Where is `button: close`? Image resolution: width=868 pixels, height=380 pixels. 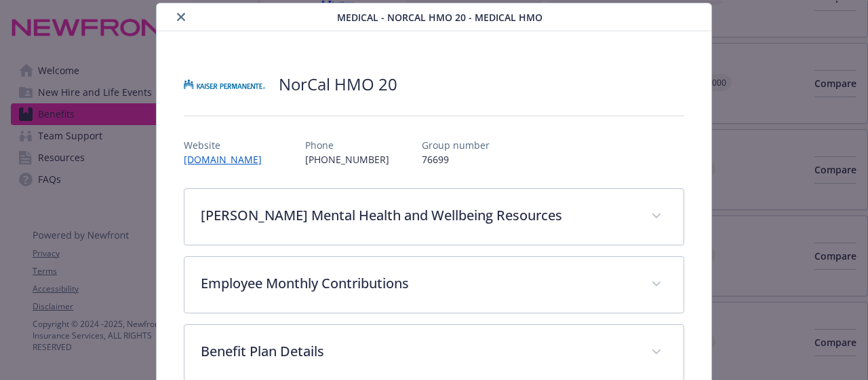
button: close is located at coordinates (181, 17).